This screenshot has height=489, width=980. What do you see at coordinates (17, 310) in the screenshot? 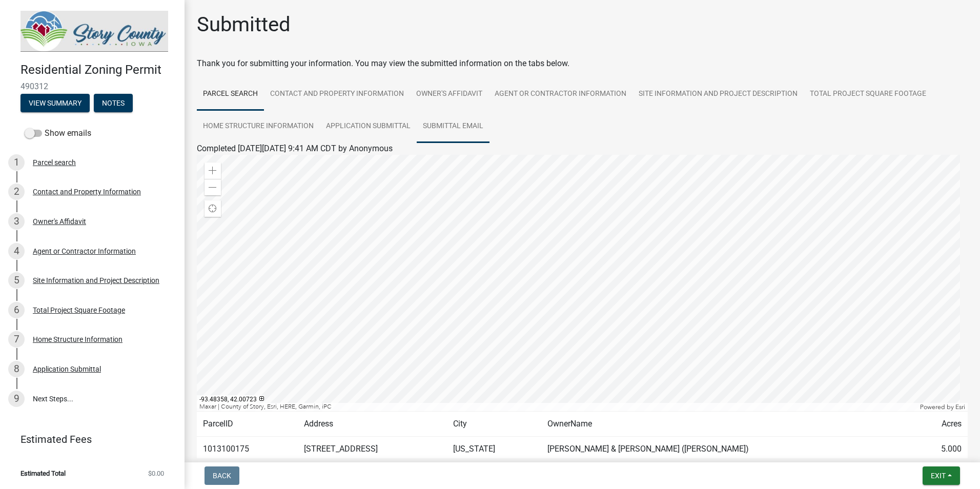
I see `div: 6` at bounding box center [17, 310].